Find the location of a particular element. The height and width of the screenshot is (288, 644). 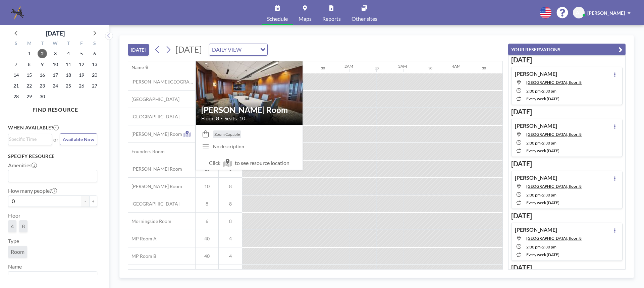

span: Wednesday, September 3, 2025 is located at coordinates (55, 53).